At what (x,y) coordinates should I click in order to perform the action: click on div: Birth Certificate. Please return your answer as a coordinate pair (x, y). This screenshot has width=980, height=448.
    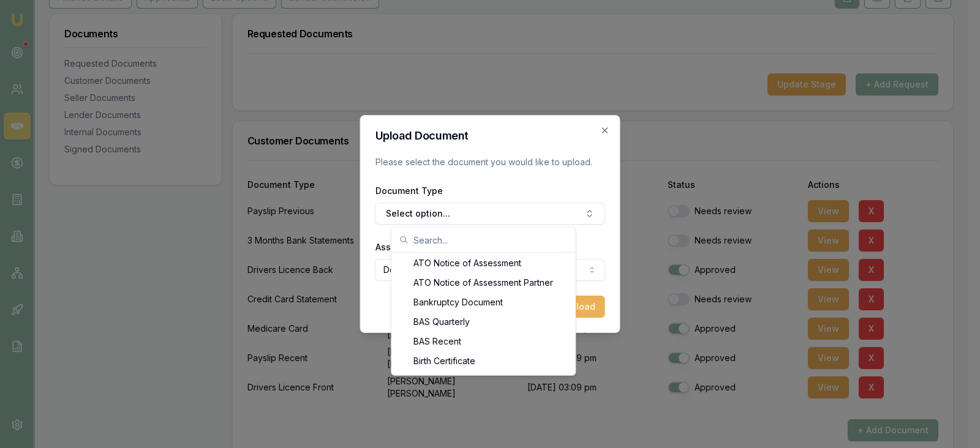
    Looking at the image, I should click on (483, 361).